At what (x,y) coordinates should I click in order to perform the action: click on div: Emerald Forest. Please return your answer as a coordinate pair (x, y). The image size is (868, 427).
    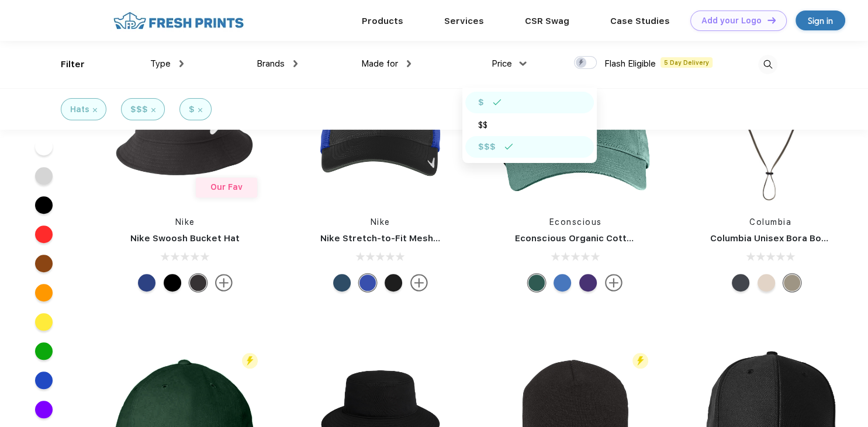
    Looking at the image, I should click on (536, 282).